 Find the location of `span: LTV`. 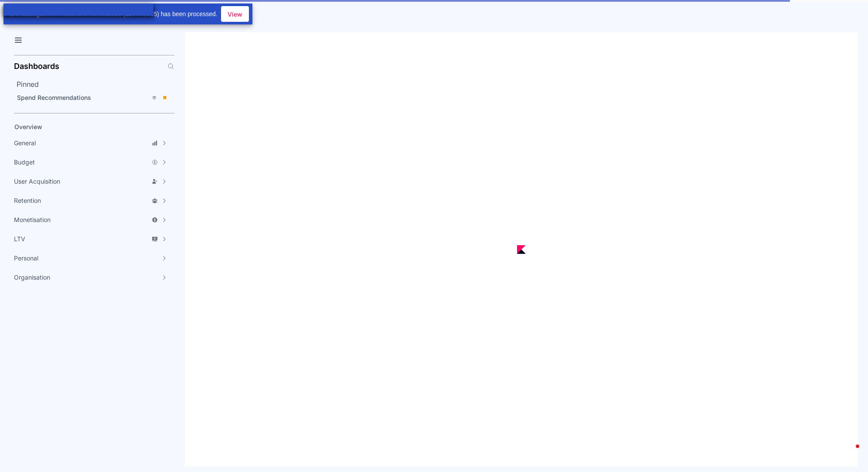

span: LTV is located at coordinates (20, 239).